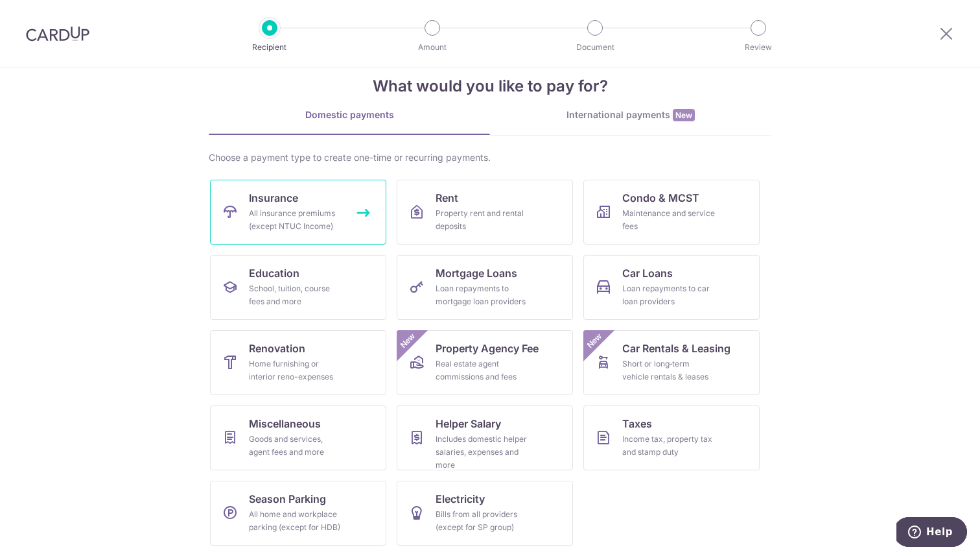 The height and width of the screenshot is (556, 980). Describe the element at coordinates (669, 370) in the screenshot. I see `div: Short or long‑term vehicle rentals & leases` at that location.